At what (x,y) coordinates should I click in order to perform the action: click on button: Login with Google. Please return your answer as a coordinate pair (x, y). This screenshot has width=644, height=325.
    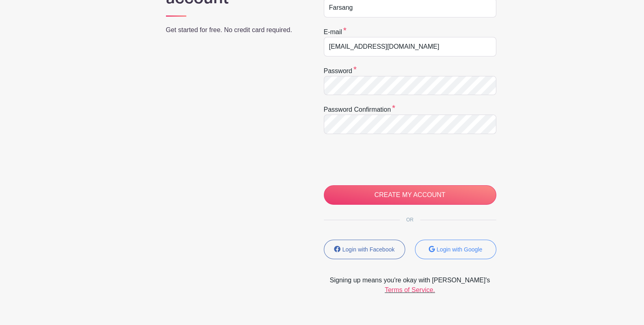
    Looking at the image, I should click on (456, 249).